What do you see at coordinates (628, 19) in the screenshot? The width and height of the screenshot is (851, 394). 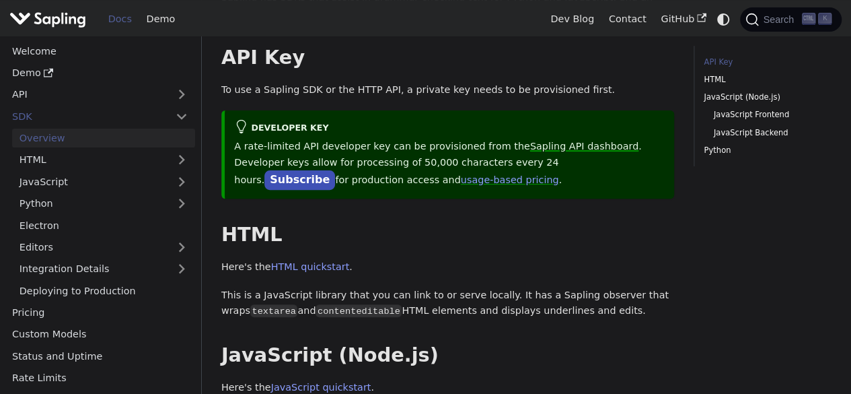 I see `a: Contact` at bounding box center [628, 19].